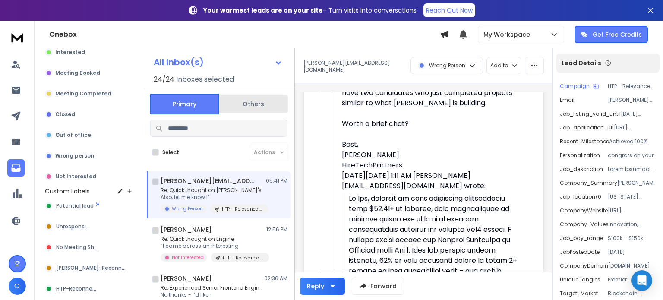  I want to click on p: Also, let me know if, so click(212, 197).